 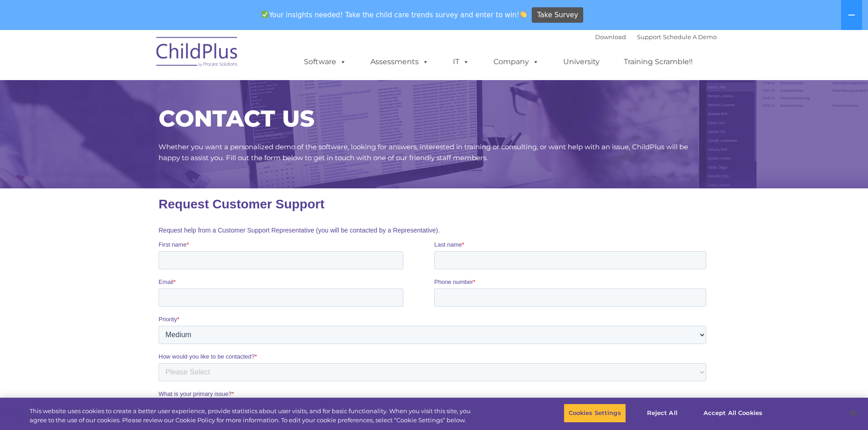 I want to click on a: Support, so click(x=649, y=37).